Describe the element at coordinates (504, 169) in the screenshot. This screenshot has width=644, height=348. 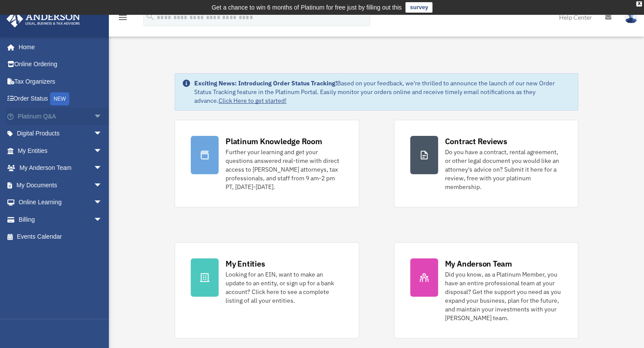
I see `div: Do you have a contract, rental agreement, or other legal document you would like an attorney's ad...` at that location.